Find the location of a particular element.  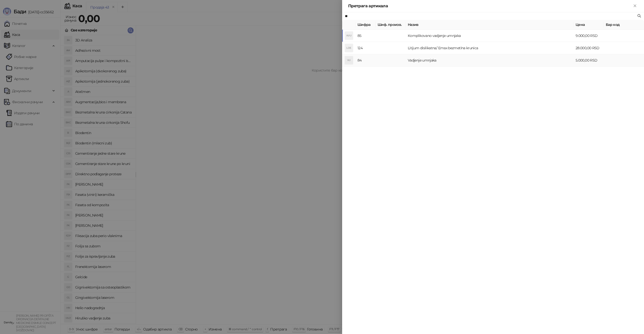

td: 124 is located at coordinates (365, 48).